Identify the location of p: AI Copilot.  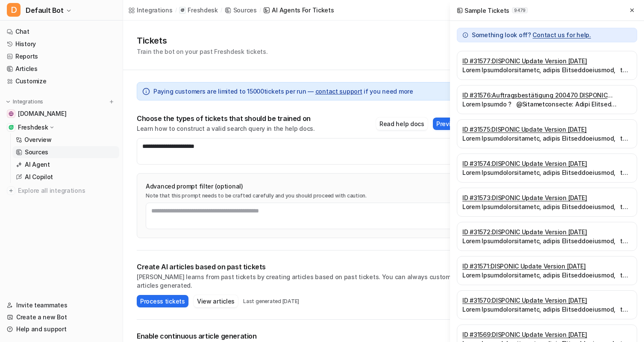
(39, 177).